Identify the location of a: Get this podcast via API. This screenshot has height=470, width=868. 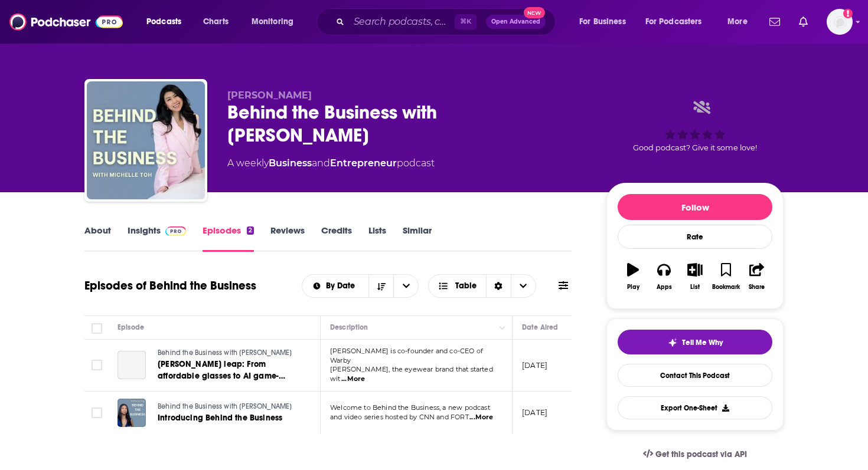
(694, 454).